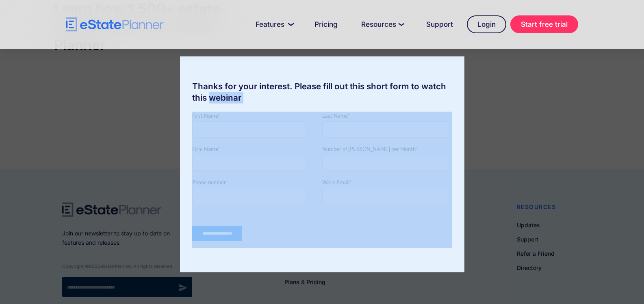 The image size is (644, 304). Describe the element at coordinates (382, 25) in the screenshot. I see `a: Resources` at that location.